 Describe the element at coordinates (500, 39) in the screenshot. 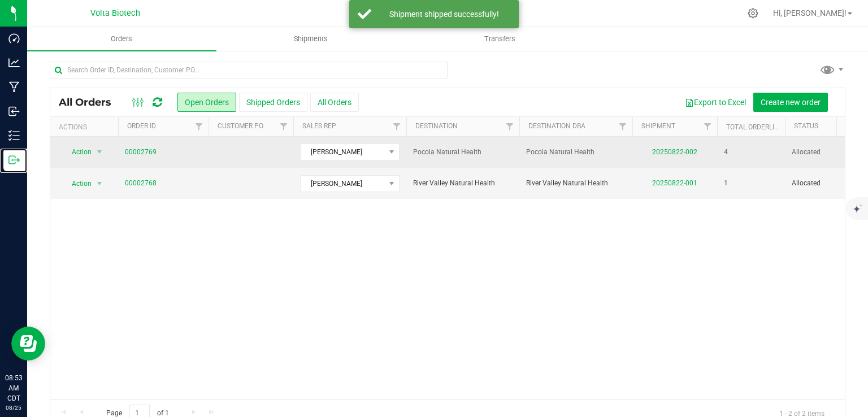

I see `a: Transfers` at that location.